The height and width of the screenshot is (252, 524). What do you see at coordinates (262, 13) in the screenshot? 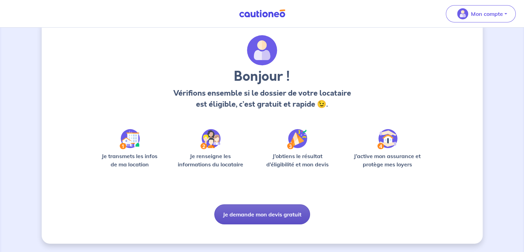
I see `img: Cautioneo` at bounding box center [262, 13].